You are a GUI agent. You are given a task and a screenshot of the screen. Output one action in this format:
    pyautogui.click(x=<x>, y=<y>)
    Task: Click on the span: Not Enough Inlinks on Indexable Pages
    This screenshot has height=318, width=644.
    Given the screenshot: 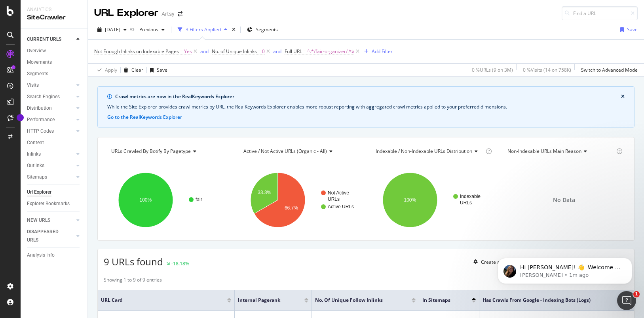 What is the action you would take?
    pyautogui.click(x=136, y=51)
    